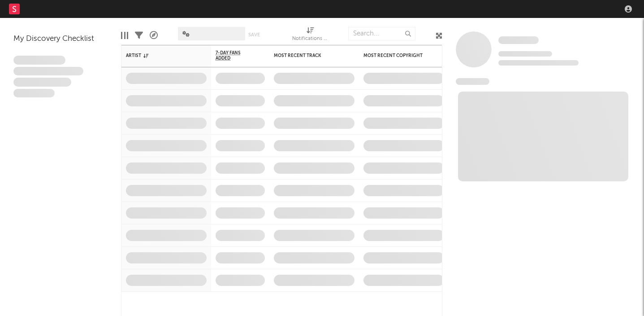 The height and width of the screenshot is (316, 644). What do you see at coordinates (397, 56) in the screenshot?
I see `div: Most Recent Copyright` at bounding box center [397, 56].